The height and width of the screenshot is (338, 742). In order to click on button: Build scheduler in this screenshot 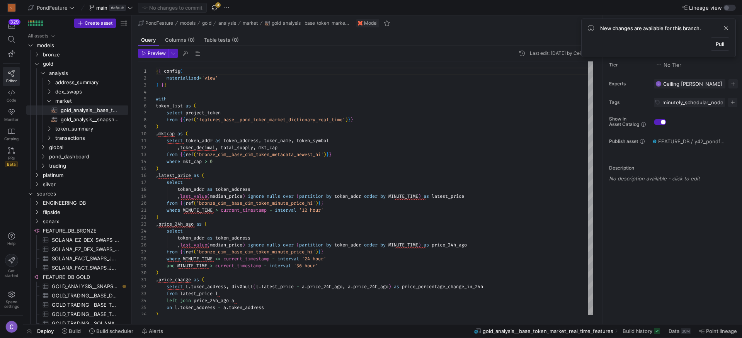, I will do `click(111, 331)`.